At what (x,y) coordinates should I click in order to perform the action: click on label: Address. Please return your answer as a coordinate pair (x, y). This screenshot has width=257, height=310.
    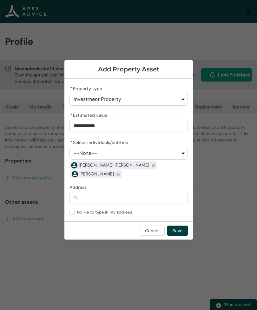
    Looking at the image, I should click on (79, 186).